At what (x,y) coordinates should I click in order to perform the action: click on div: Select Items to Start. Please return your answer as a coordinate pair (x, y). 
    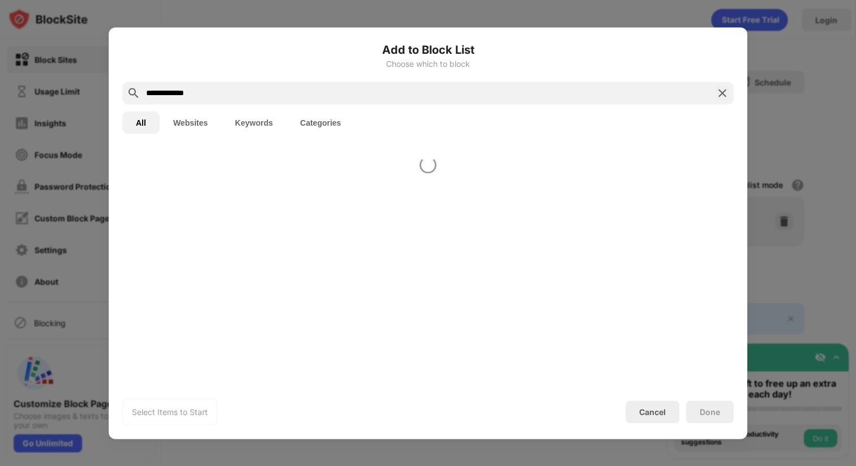
    Looking at the image, I should click on (170, 412).